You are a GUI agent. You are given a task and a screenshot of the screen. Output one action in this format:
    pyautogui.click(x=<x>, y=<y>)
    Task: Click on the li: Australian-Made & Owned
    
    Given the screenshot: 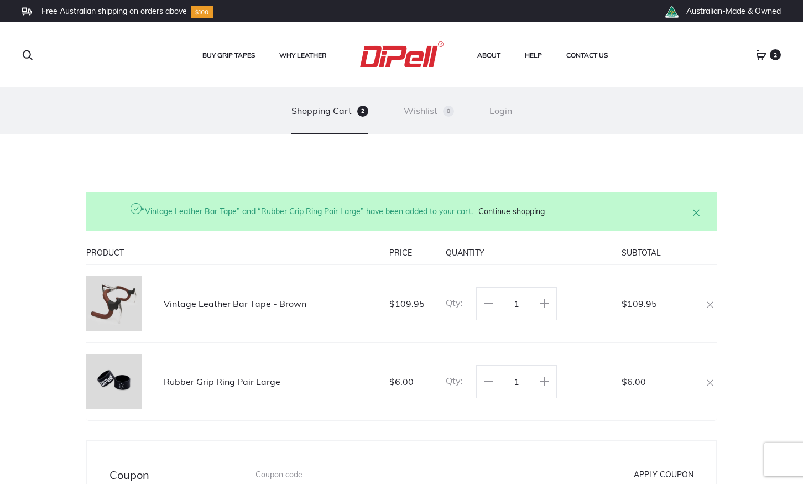 What is the action you would take?
    pyautogui.click(x=733, y=11)
    